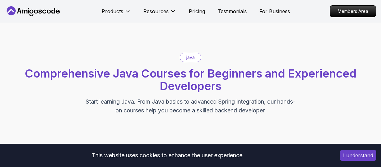 This screenshot has width=381, height=167. I want to click on button: Resources, so click(160, 14).